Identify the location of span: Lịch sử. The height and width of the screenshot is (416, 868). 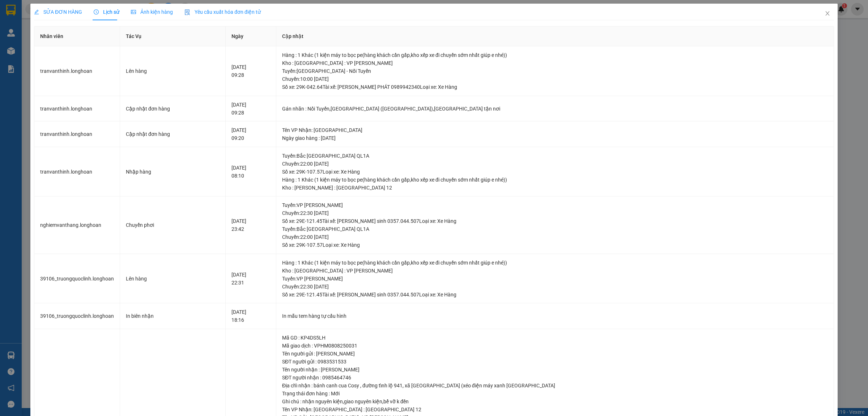
(106, 12).